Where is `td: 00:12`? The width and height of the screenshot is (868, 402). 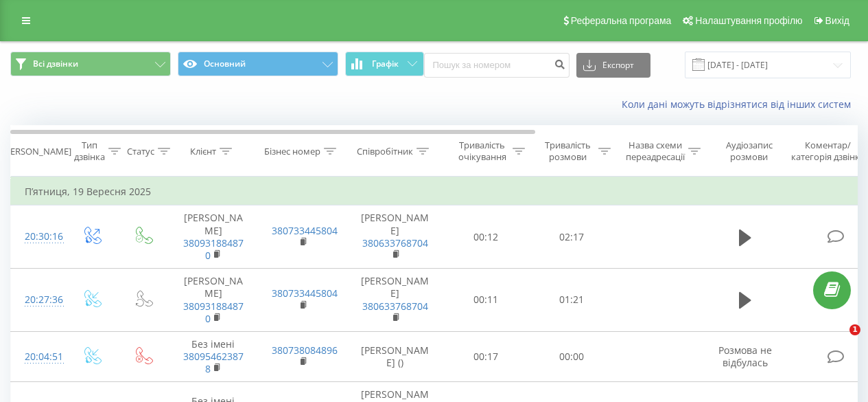 td: 00:12 is located at coordinates (486, 237).